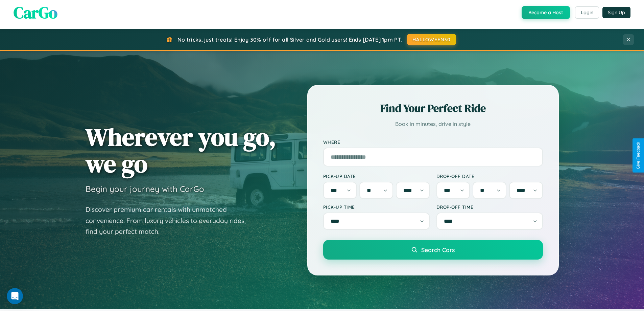 The height and width of the screenshot is (311, 644). What do you see at coordinates (490, 176) in the screenshot?
I see `label: Drop-off Date` at bounding box center [490, 176].